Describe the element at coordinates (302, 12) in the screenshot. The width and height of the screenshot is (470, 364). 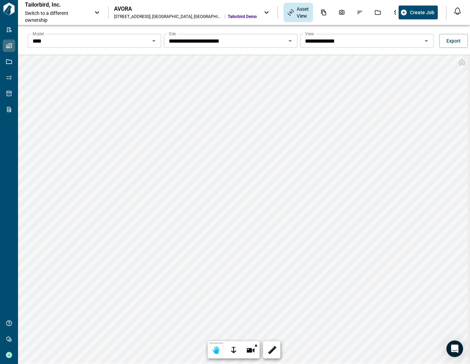
I see `span: Asset View` at that location.